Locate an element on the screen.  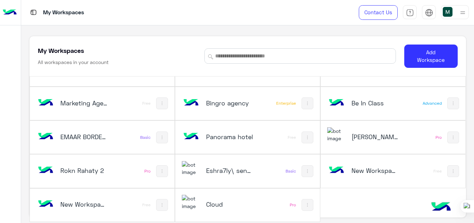
img: Logo is located at coordinates (10, 12).